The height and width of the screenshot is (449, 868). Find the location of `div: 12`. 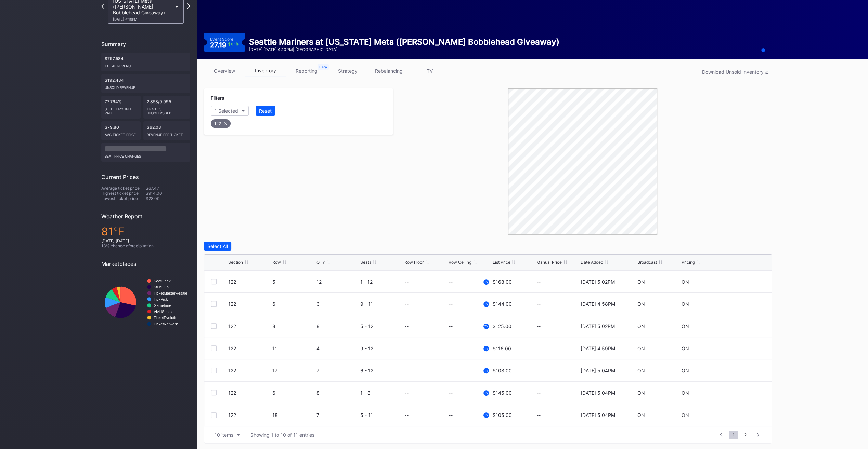

div: 12 is located at coordinates (338, 282).